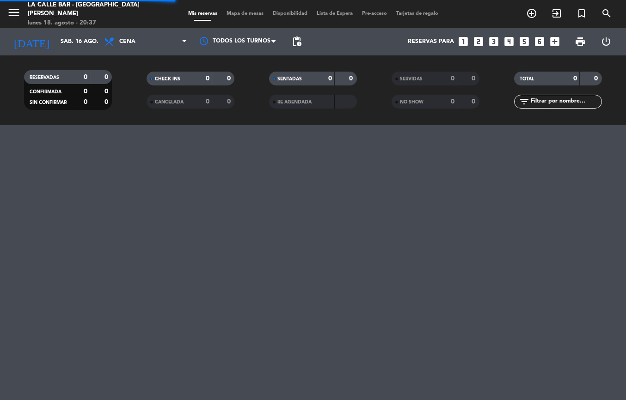  Describe the element at coordinates (14, 14) in the screenshot. I see `button: menu` at that location.